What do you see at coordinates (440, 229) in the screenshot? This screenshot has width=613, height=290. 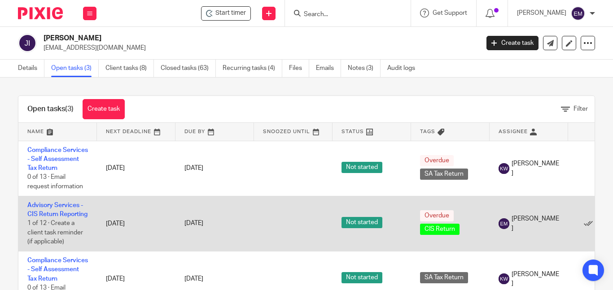 I see `span: CIS Return` at bounding box center [440, 229].